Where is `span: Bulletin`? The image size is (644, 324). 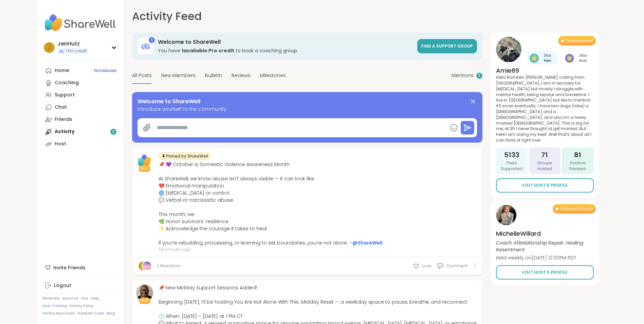 span: Bulletin is located at coordinates (214, 76).